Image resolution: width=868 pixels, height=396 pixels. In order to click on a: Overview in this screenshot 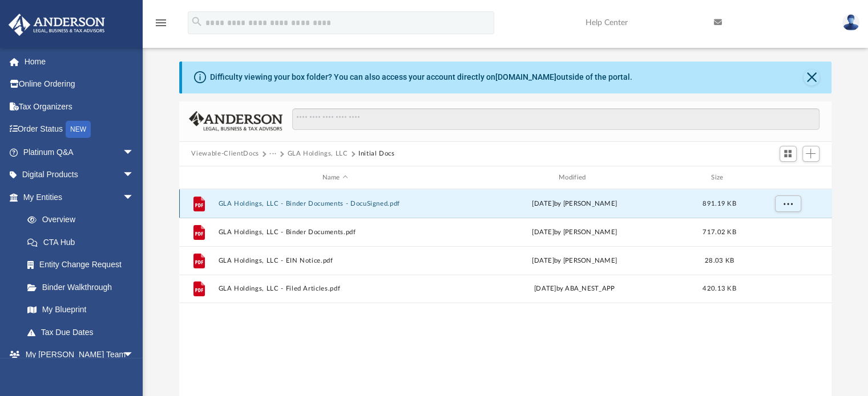, I will do `click(83, 220)`.